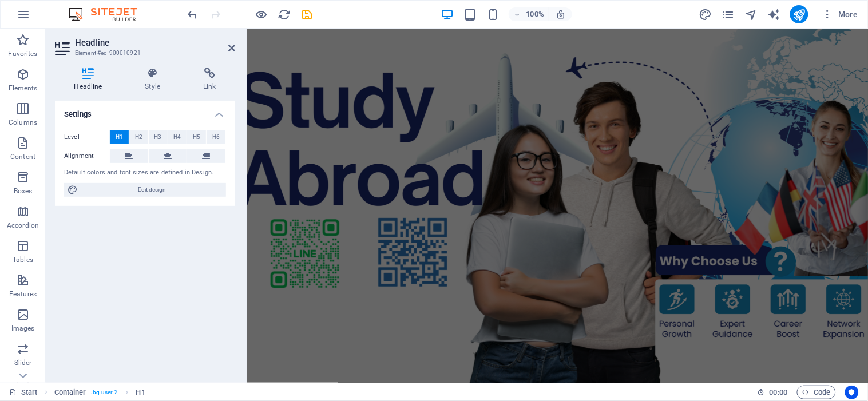 This screenshot has height=401, width=868. I want to click on p: Features, so click(23, 294).